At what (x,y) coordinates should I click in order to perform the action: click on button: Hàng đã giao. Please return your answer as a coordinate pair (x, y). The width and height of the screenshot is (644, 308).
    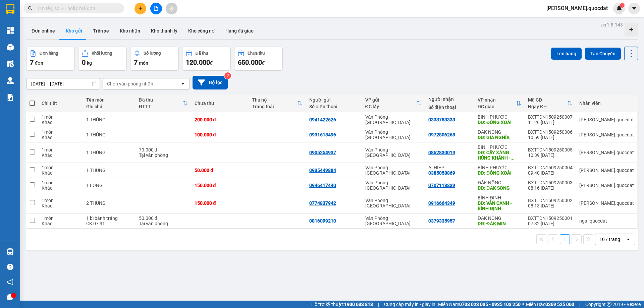
    Looking at the image, I should click on (239, 31).